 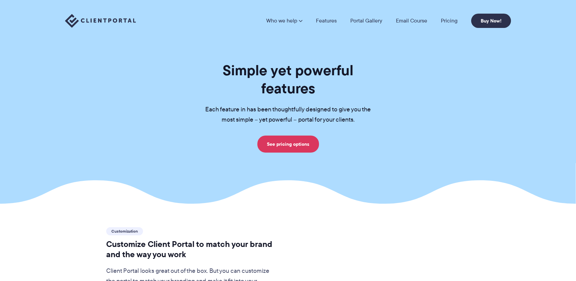 What do you see at coordinates (285, 21) in the screenshot?
I see `a: Who we help` at bounding box center [285, 21].